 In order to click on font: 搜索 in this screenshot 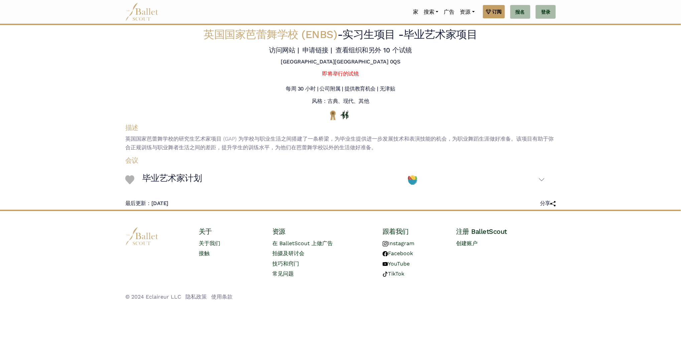, I will do `click(429, 12)`.